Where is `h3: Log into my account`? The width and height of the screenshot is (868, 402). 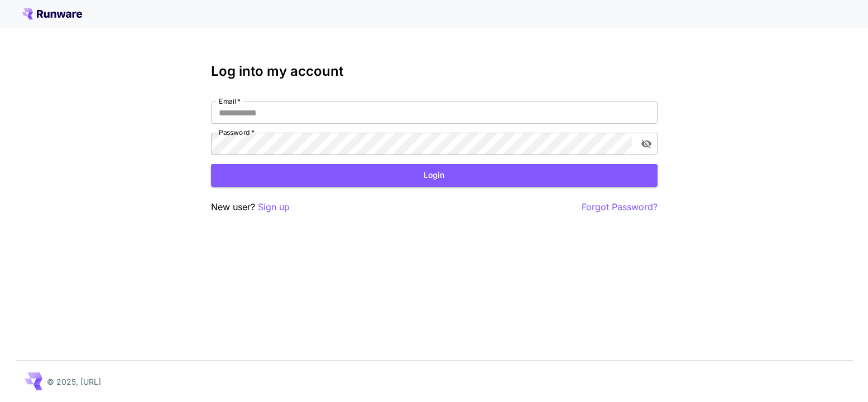 h3: Log into my account is located at coordinates (434, 72).